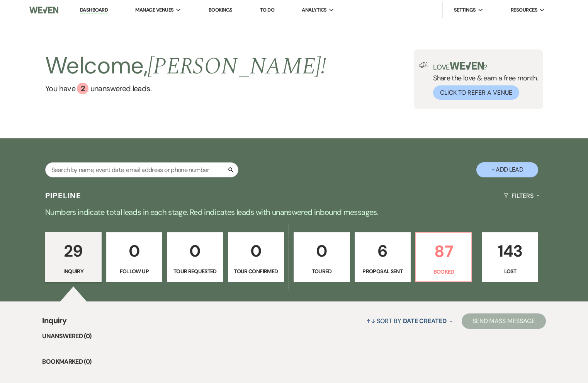 This screenshot has height=383, width=588. I want to click on p: Proposal Sent, so click(382, 271).